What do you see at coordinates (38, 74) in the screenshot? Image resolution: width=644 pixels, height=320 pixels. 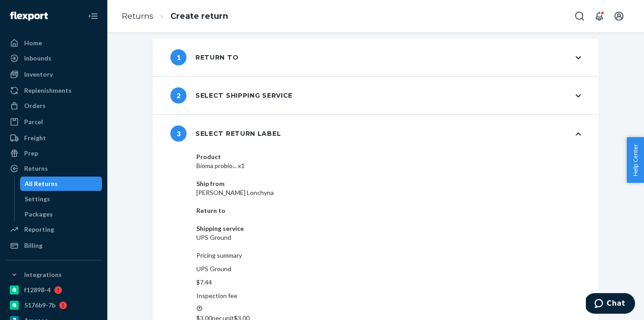 I see `div: Inventory` at bounding box center [38, 74].